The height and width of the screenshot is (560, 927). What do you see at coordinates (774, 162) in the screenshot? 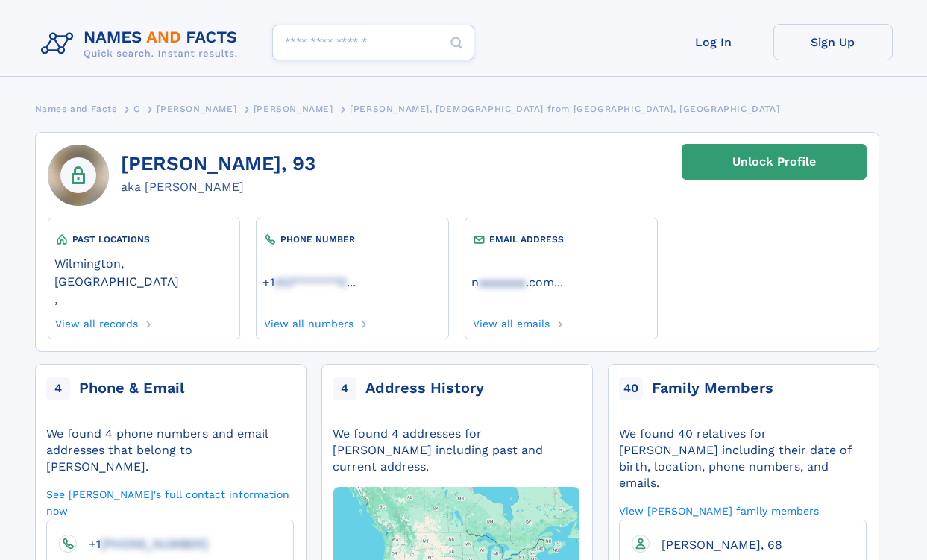
I see `a: Unlock Profile` at bounding box center [774, 162].